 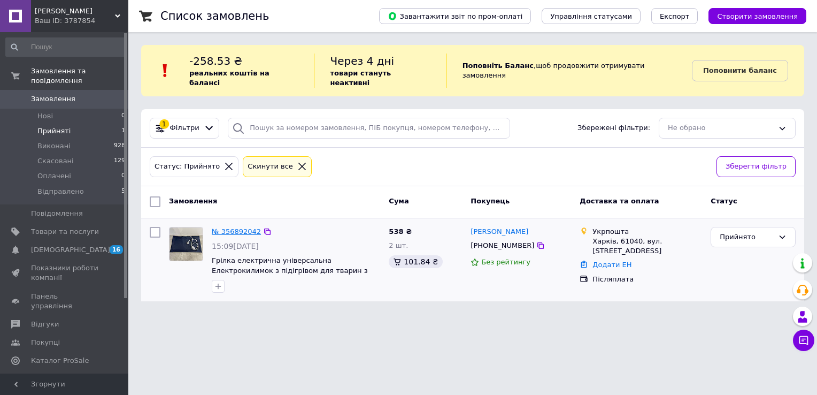 What do you see at coordinates (647, 231) in the screenshot?
I see `div: Укрпошта` at bounding box center [647, 231].